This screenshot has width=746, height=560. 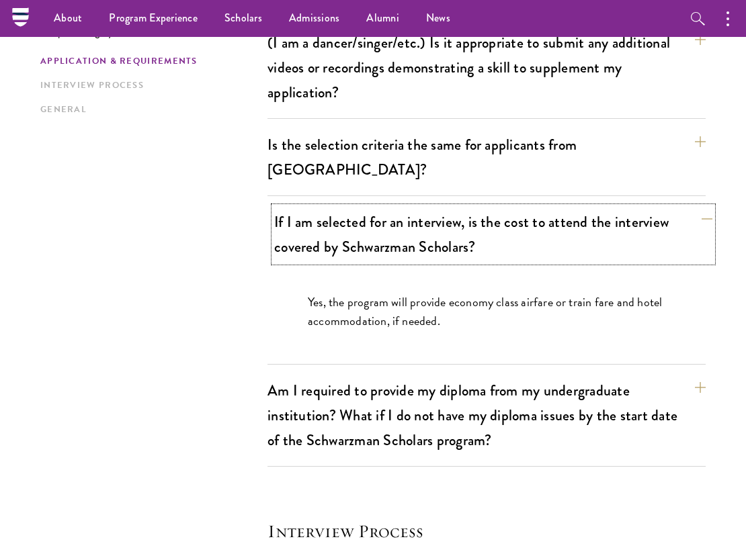 What do you see at coordinates (486, 415) in the screenshot?
I see `button: Am I required to provide my diploma from my undergraduate institution? What if I do not have my d...` at bounding box center [486, 415].